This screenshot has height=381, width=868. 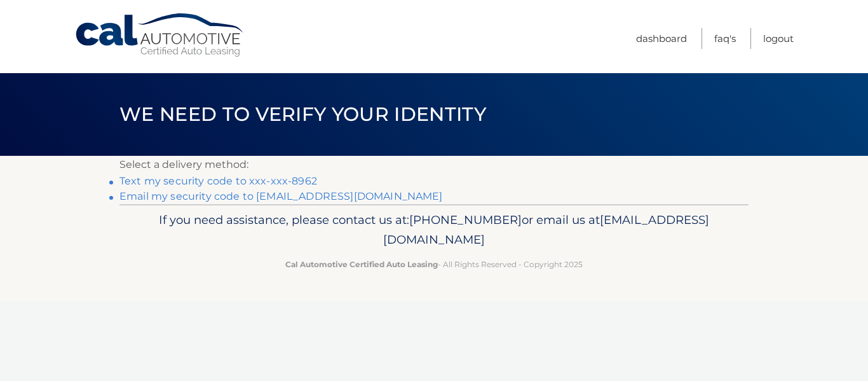 I want to click on span: We need to verify your identity, so click(x=303, y=113).